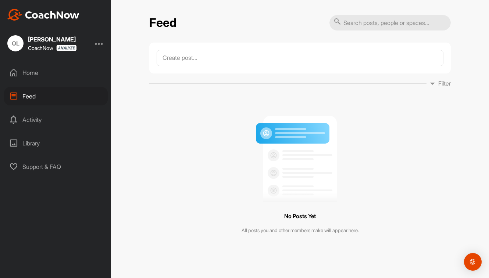 This screenshot has height=278, width=489. I want to click on div: CoachNow, so click(52, 48).